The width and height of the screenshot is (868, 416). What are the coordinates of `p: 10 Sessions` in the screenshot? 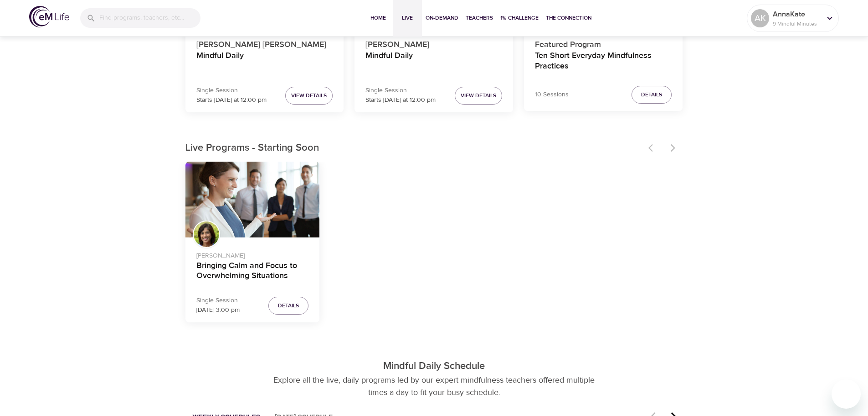 It's located at (552, 94).